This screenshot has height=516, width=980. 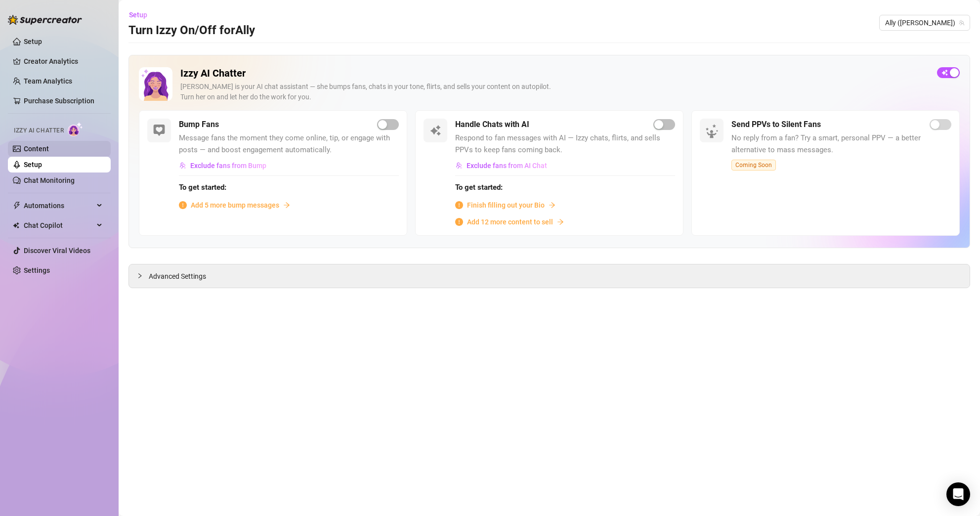 I want to click on a: Discover Viral Videos, so click(x=57, y=250).